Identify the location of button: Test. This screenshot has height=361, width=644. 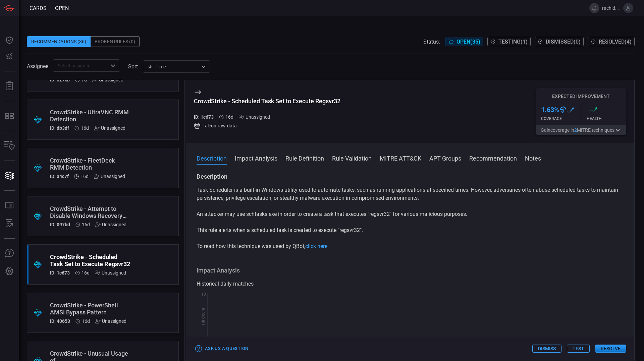
(578, 348).